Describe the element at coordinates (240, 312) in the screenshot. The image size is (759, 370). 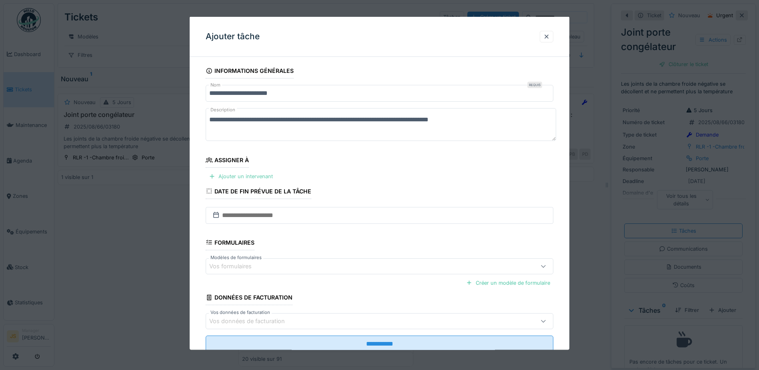
I see `label: Vos données de facturation` at that location.